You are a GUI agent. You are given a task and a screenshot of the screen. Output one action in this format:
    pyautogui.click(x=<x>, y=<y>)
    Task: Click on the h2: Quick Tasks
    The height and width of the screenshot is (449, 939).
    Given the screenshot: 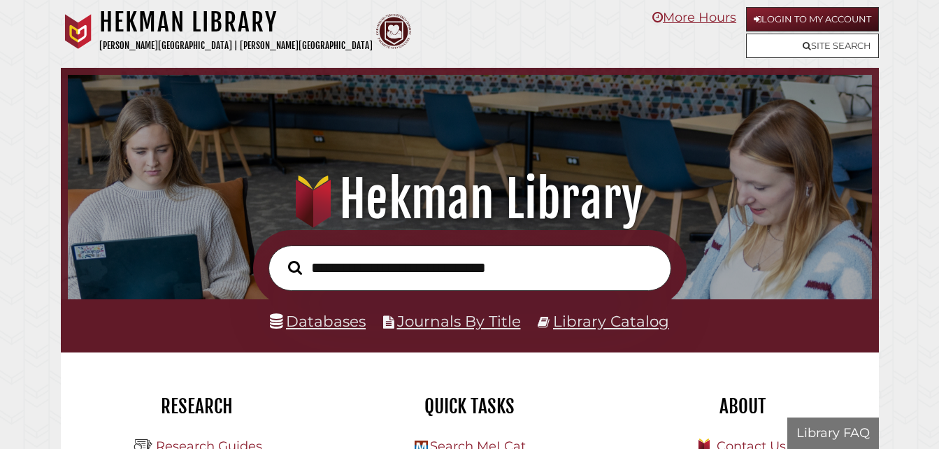 What is the action you would take?
    pyautogui.click(x=470, y=406)
    